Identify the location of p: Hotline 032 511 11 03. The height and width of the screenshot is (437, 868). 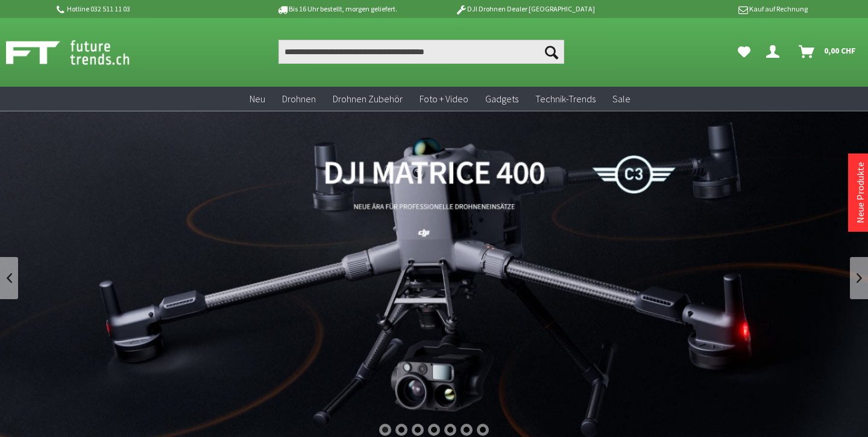
(148, 9).